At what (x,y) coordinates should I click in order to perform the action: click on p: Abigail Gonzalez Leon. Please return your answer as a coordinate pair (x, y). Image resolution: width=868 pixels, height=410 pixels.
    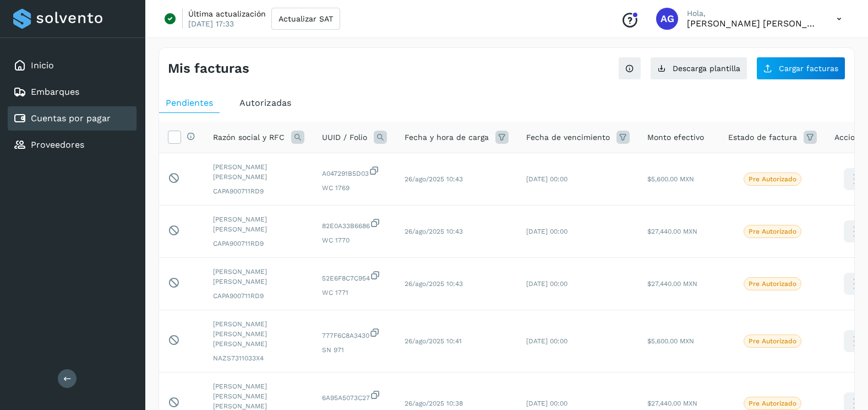
    Looking at the image, I should click on (753, 23).